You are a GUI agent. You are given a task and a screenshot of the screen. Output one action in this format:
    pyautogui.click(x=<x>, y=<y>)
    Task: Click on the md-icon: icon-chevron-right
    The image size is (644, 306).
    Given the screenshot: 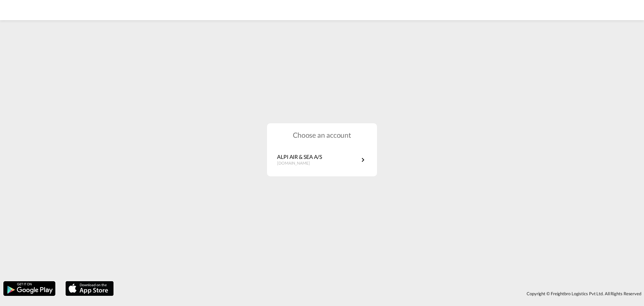 What is the action you would take?
    pyautogui.click(x=363, y=160)
    